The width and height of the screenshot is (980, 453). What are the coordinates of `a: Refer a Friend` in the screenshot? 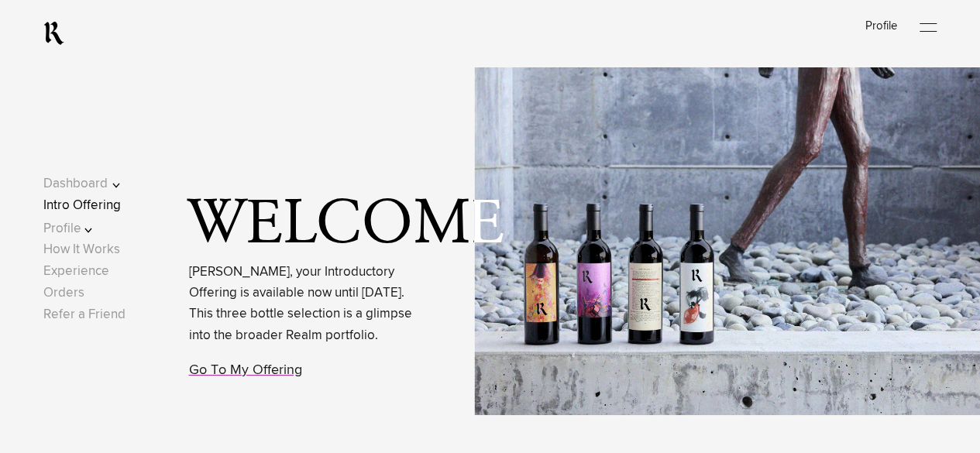 It's located at (84, 314).